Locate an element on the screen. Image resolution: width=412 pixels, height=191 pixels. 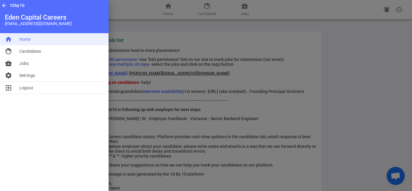
span: home is located at coordinates (8, 39).